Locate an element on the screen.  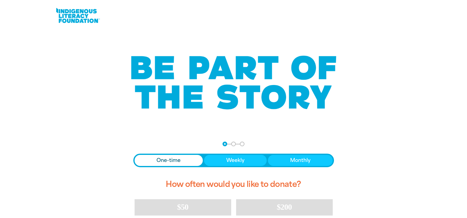
button: Navigate to step 1 of 3 to enter your donation amount is located at coordinates (225, 144).